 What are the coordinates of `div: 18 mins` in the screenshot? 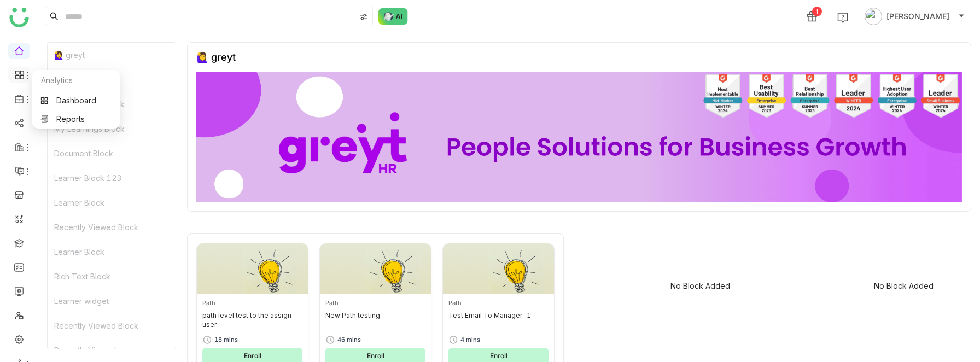 It's located at (226, 339).